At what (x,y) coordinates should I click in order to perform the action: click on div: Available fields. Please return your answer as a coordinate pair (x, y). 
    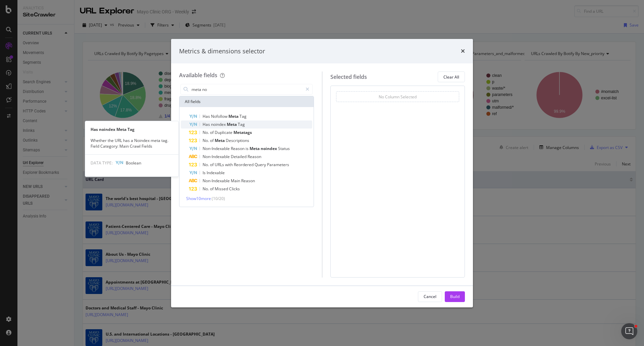
    Looking at the image, I should click on (198, 75).